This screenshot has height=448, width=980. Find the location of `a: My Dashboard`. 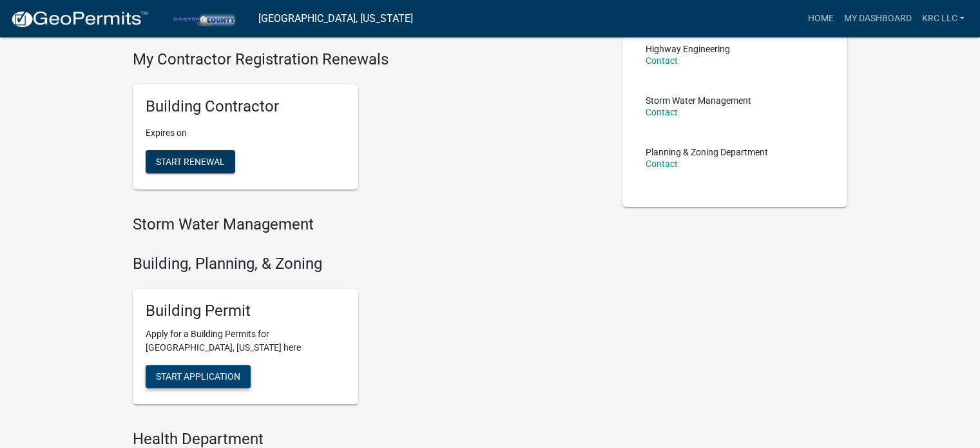

a: My Dashboard is located at coordinates (877, 19).